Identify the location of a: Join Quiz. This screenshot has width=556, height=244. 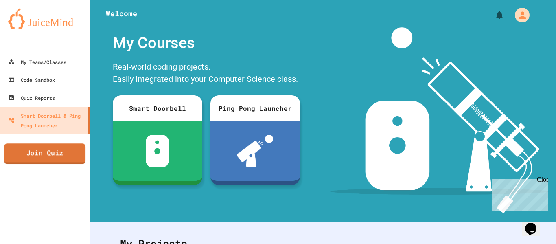
(45, 153).